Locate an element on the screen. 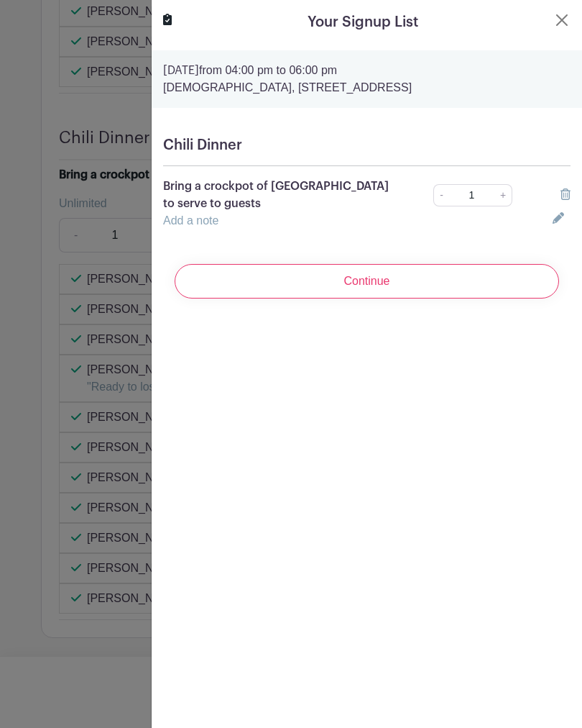 This screenshot has width=582, height=728. h5: Chili Dinner is located at coordinates (367, 146).